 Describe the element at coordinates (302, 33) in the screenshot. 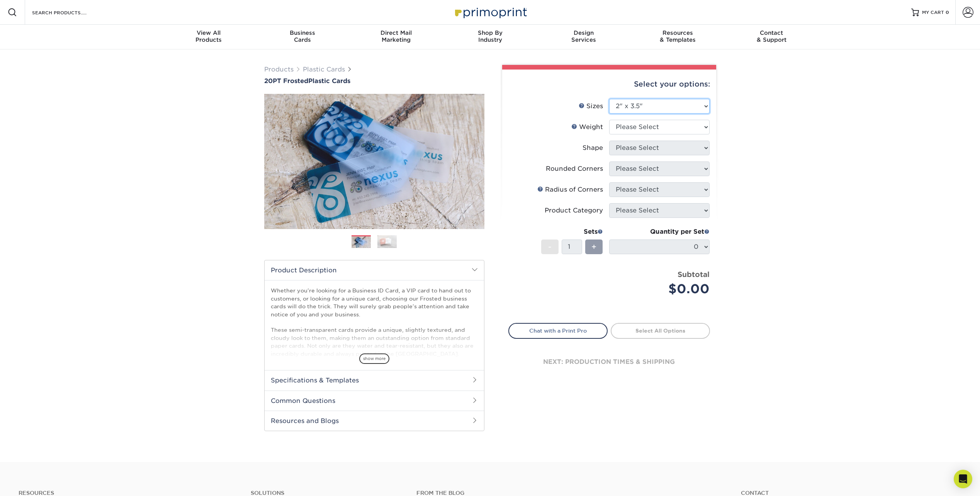

I see `span: Business` at that location.